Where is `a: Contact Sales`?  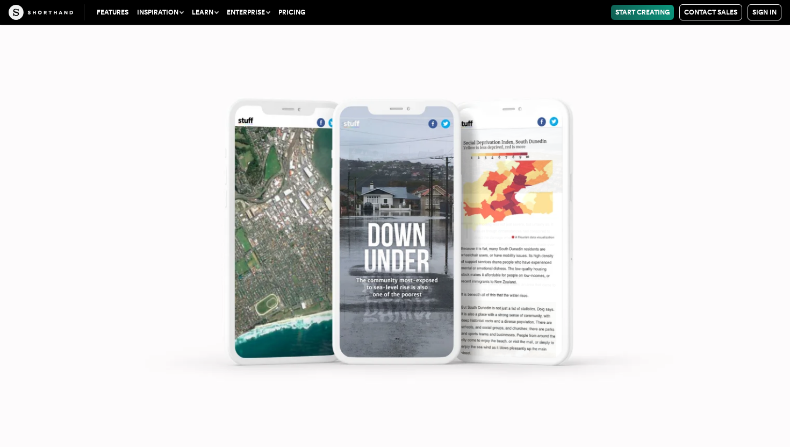 a: Contact Sales is located at coordinates (711, 12).